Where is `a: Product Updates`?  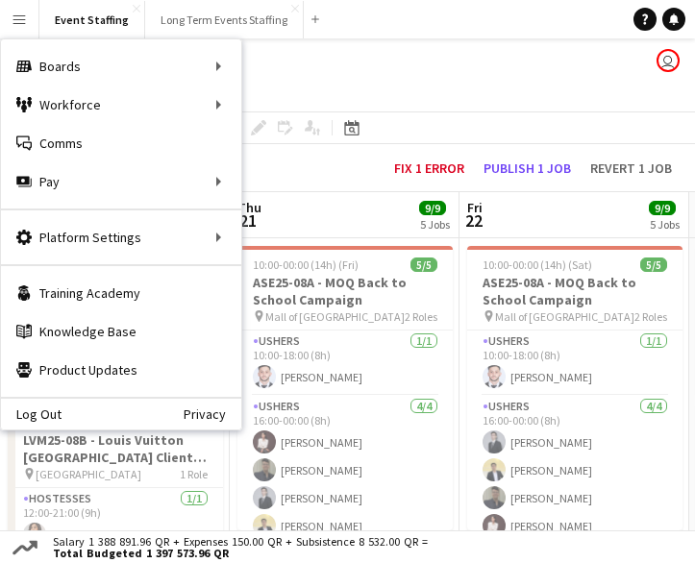 a: Product Updates is located at coordinates (121, 370).